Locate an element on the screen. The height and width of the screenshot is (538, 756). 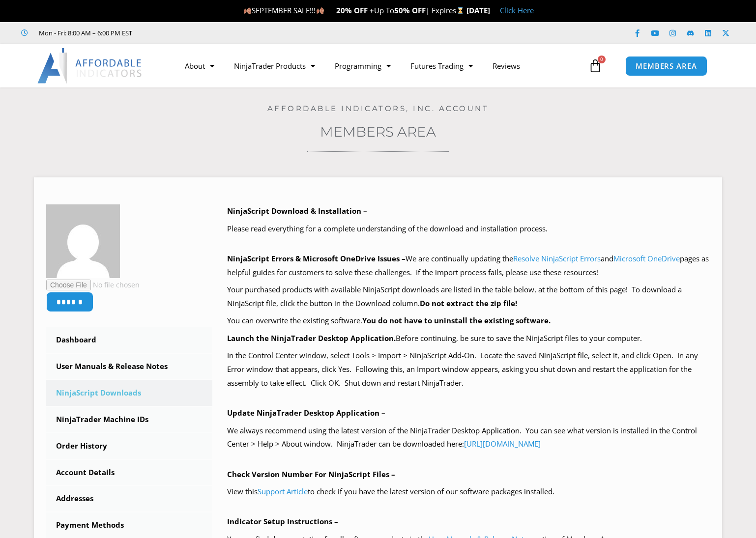
b: You do not have to uninstall the existing software. is located at coordinates (456, 320).